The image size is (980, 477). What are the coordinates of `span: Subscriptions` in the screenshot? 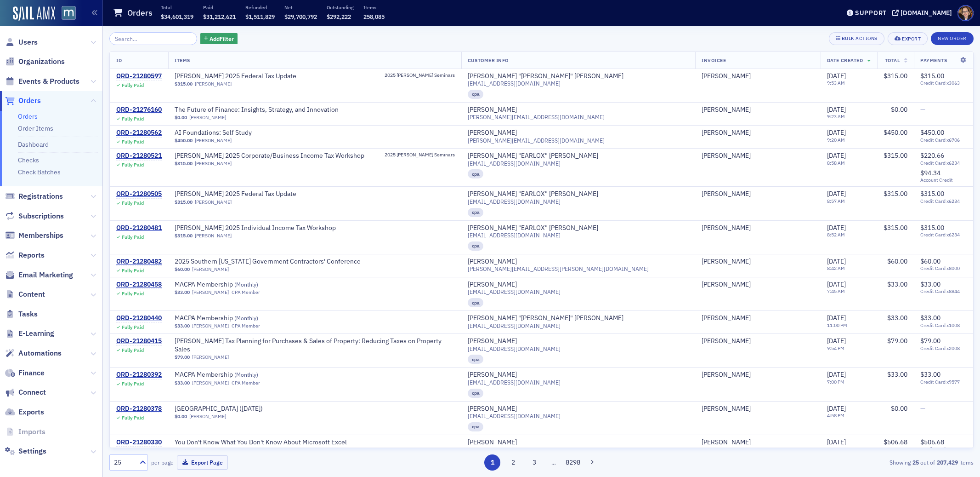 It's located at (41, 217).